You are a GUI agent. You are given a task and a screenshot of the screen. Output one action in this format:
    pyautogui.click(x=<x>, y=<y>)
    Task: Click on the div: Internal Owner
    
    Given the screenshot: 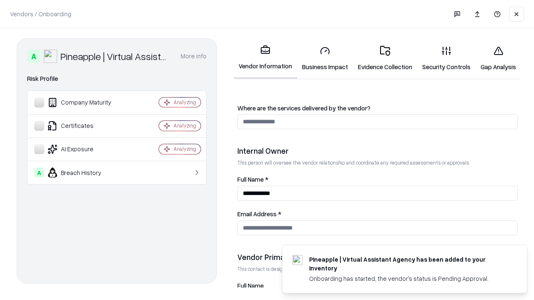 What is the action you would take?
    pyautogui.click(x=378, y=151)
    